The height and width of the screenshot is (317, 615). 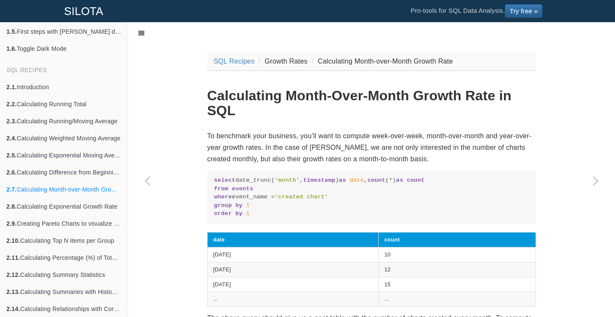 What do you see at coordinates (12, 32) in the screenshot?
I see `b: 1.5.` at bounding box center [12, 32].